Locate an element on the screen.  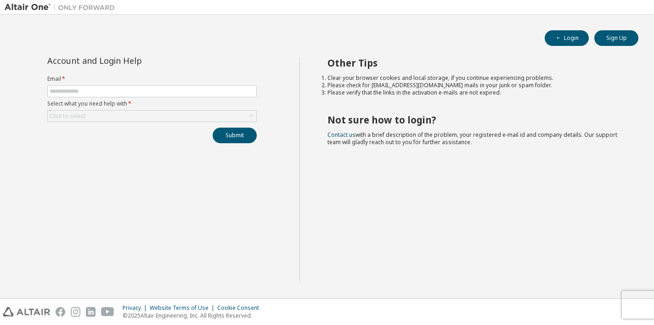
button: Submit is located at coordinates (235, 135).